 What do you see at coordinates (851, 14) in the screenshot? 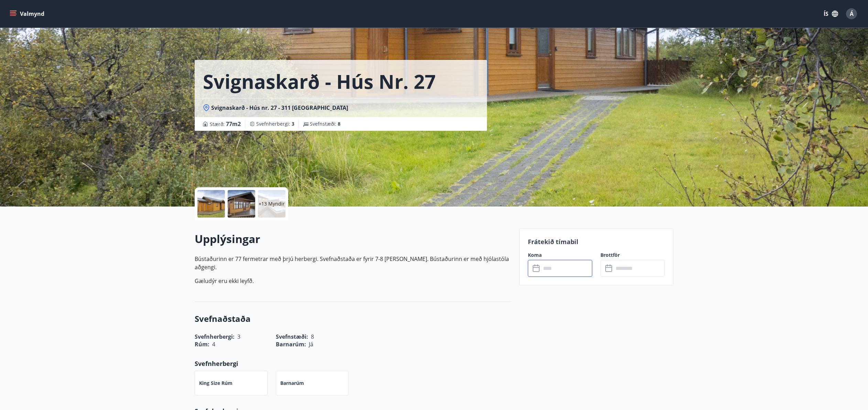
I see `button: Á` at bounding box center [851, 14].